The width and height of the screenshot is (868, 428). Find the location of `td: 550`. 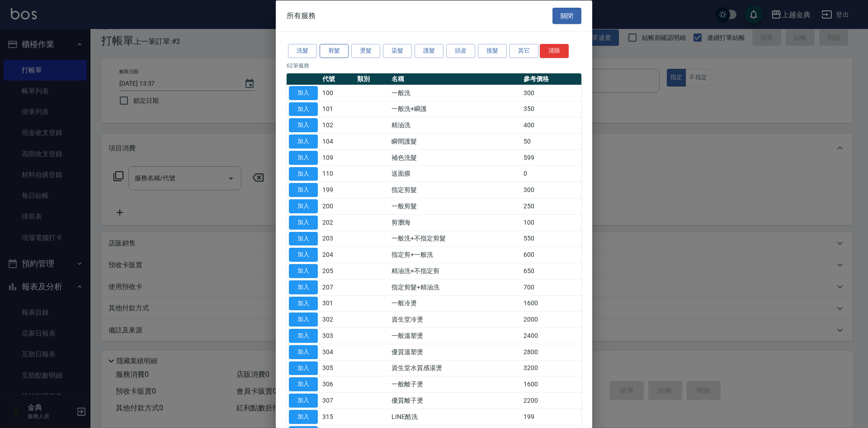

td: 550 is located at coordinates (551, 239).